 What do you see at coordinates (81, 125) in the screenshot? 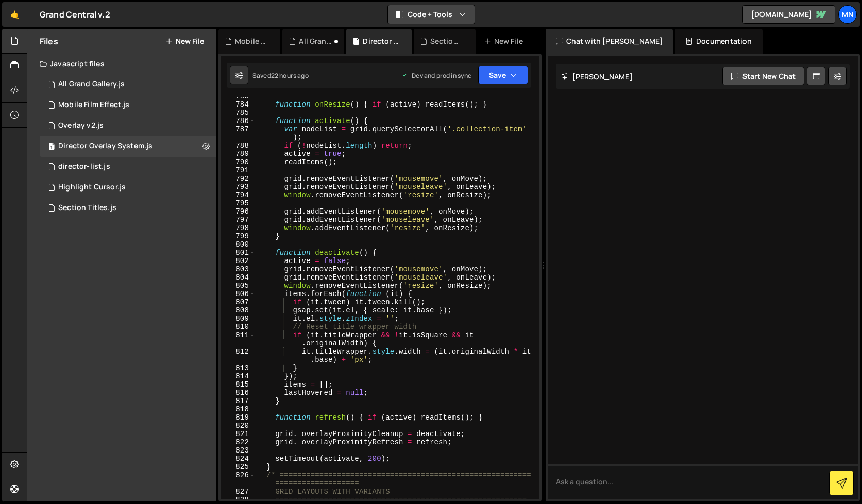
I see `div: Overlay v2.js` at bounding box center [81, 125].